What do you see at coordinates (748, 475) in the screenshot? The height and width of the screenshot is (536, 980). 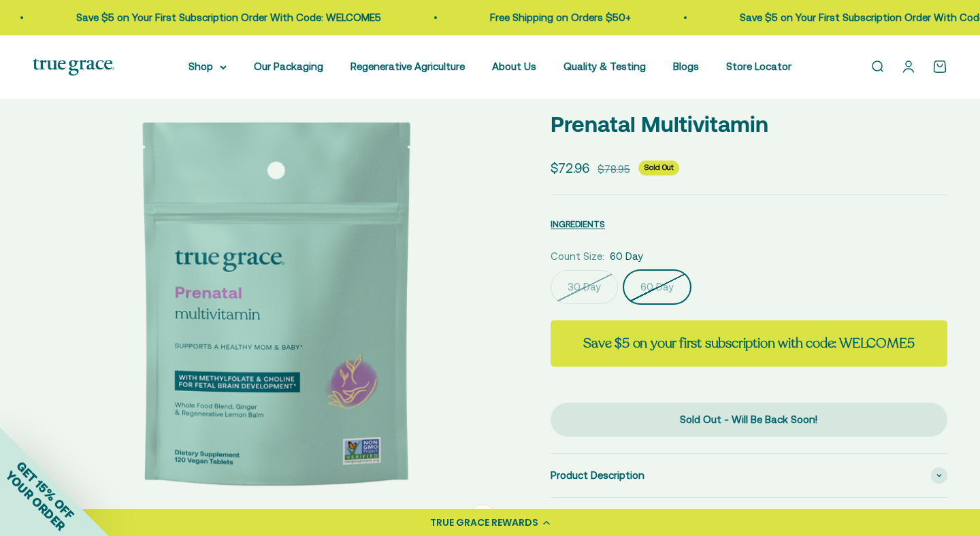 I see `summary: Product Description` at bounding box center [748, 475].